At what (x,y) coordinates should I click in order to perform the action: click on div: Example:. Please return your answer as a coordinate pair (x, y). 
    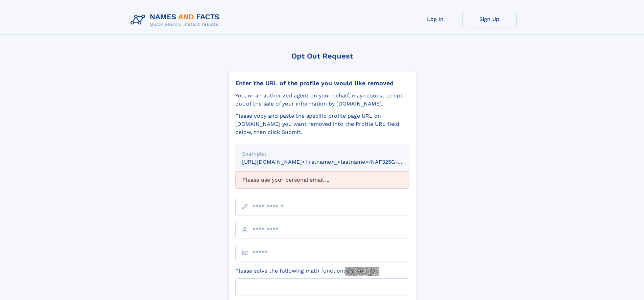
    Looking at the image, I should click on (322, 154).